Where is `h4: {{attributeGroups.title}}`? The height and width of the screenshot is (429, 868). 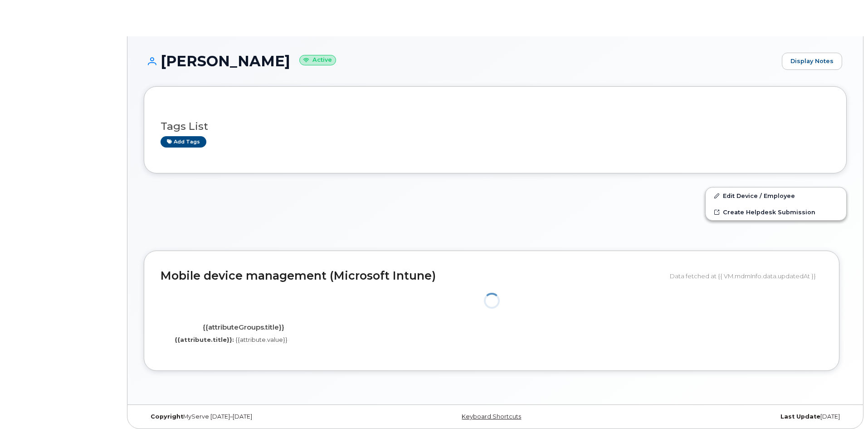
h4: {{attributeGroups.title}} is located at coordinates (243, 328).